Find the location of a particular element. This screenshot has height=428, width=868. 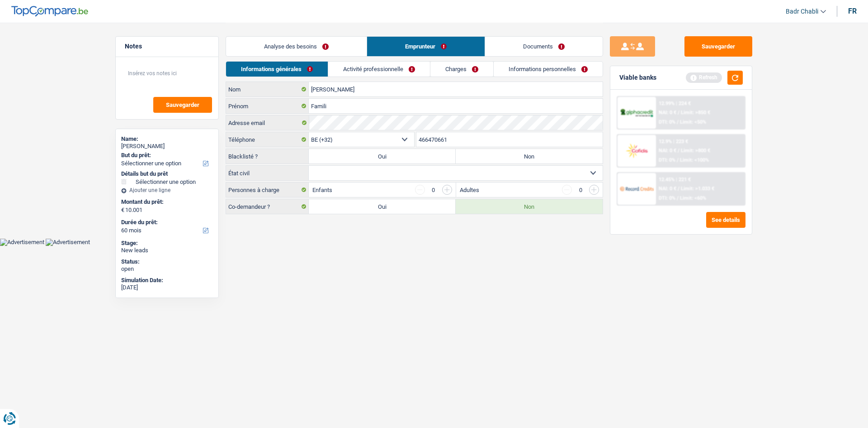

span: Limit: <50% is located at coordinates (693, 122).